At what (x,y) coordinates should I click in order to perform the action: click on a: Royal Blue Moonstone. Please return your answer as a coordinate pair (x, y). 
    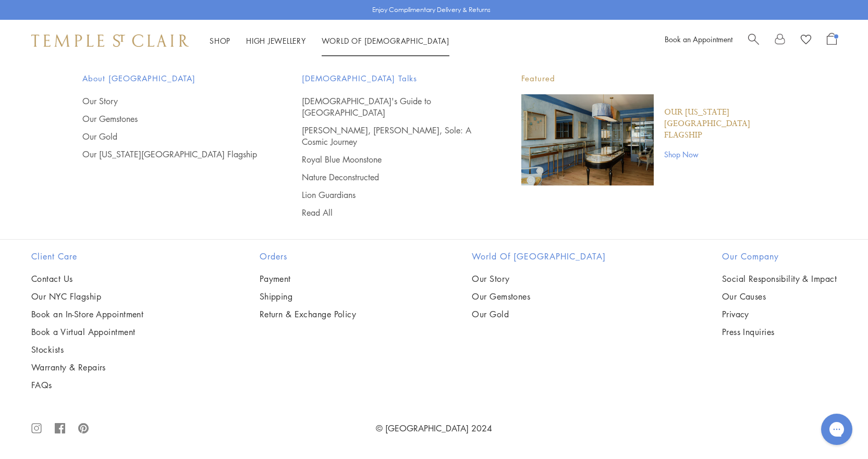
    Looking at the image, I should click on (390, 160).